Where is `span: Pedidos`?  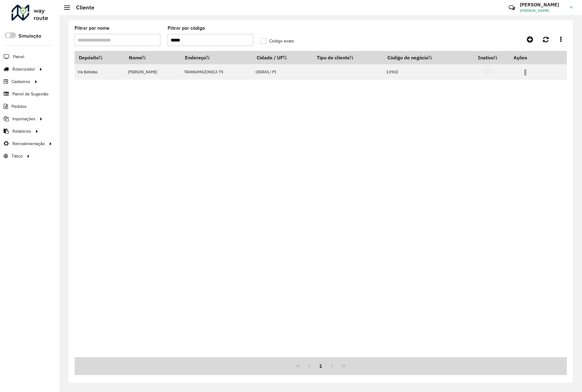 span: Pedidos is located at coordinates (19, 106).